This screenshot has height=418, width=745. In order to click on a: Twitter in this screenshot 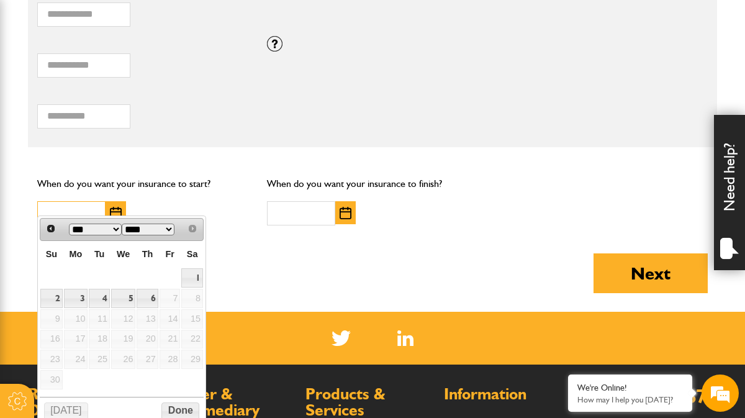, I will do `click(341, 338)`.